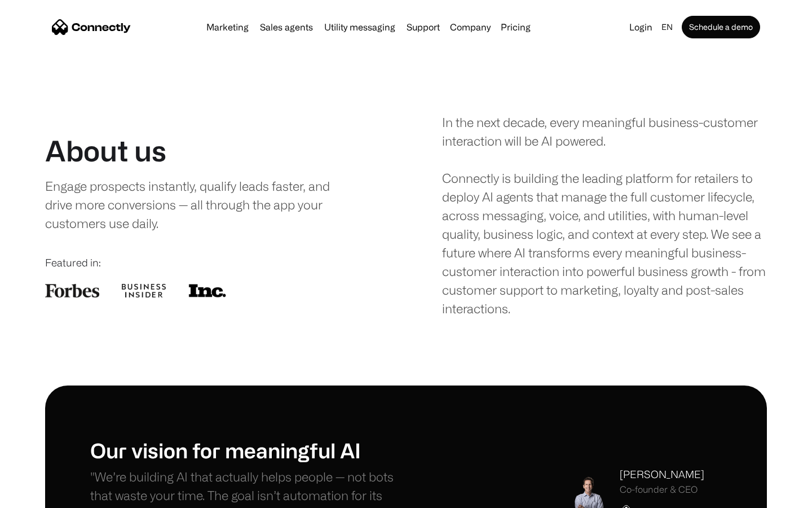 This screenshot has height=508, width=812. What do you see at coordinates (45, 495) in the screenshot?
I see `ul: Language list` at bounding box center [45, 495].